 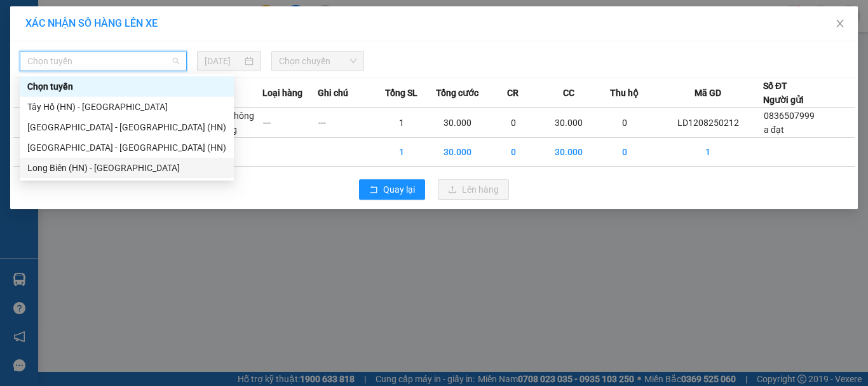 I want to click on span: close, so click(x=840, y=23).